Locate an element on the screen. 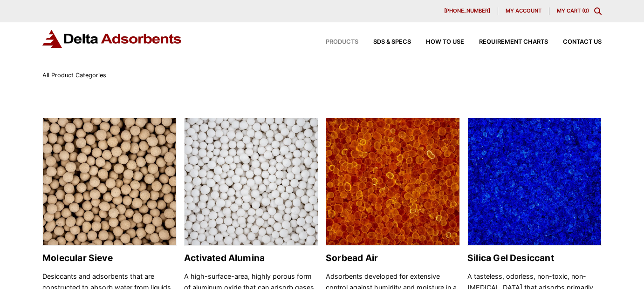 The height and width of the screenshot is (289, 644). img: Delta Adsorbents is located at coordinates (112, 39).